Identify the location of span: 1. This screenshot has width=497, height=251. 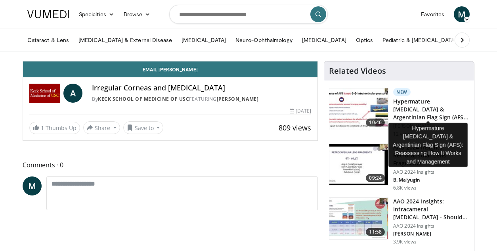
(42, 128).